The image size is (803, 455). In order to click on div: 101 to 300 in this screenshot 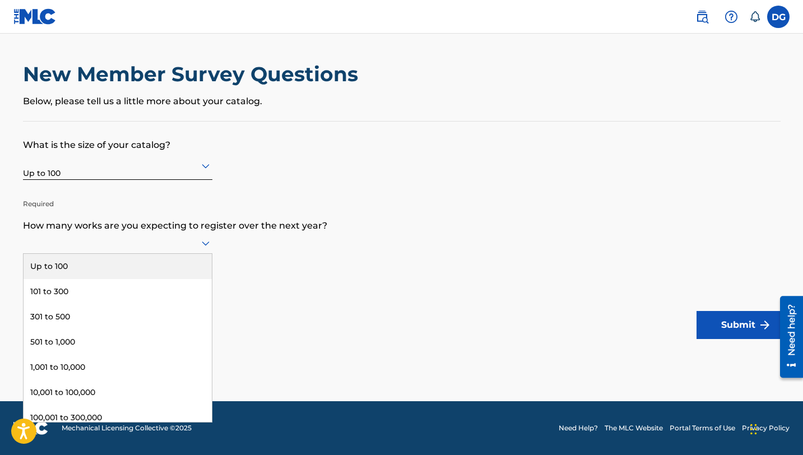, I will do `click(118, 291)`.